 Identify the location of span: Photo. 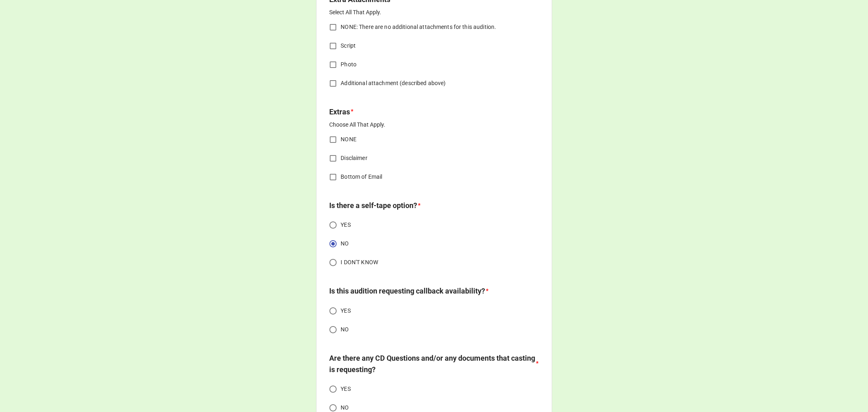
(349, 64).